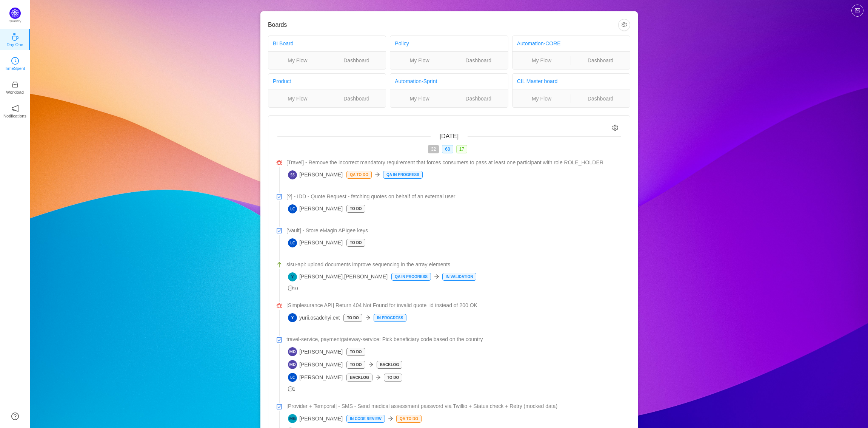  What do you see at coordinates (422, 406) in the screenshot?
I see `span: [Provider + Temporal] - SMS - Send medical assessment password via Twillio + Status check + Retry...` at bounding box center [422, 406].